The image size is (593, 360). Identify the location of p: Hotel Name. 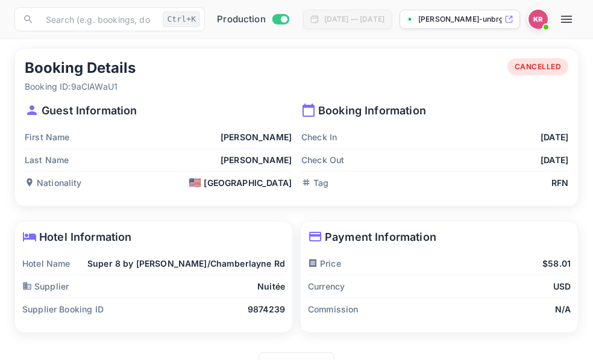
(46, 263).